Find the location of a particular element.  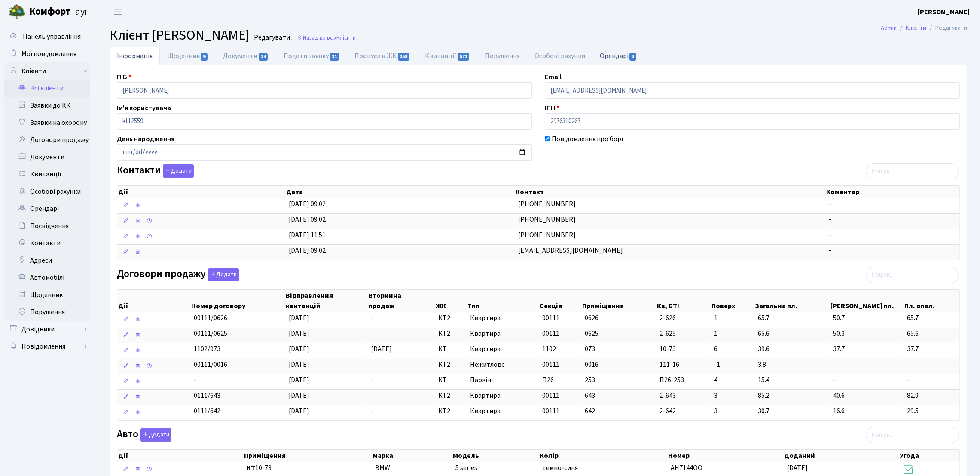

span: 1102 is located at coordinates (549, 349).